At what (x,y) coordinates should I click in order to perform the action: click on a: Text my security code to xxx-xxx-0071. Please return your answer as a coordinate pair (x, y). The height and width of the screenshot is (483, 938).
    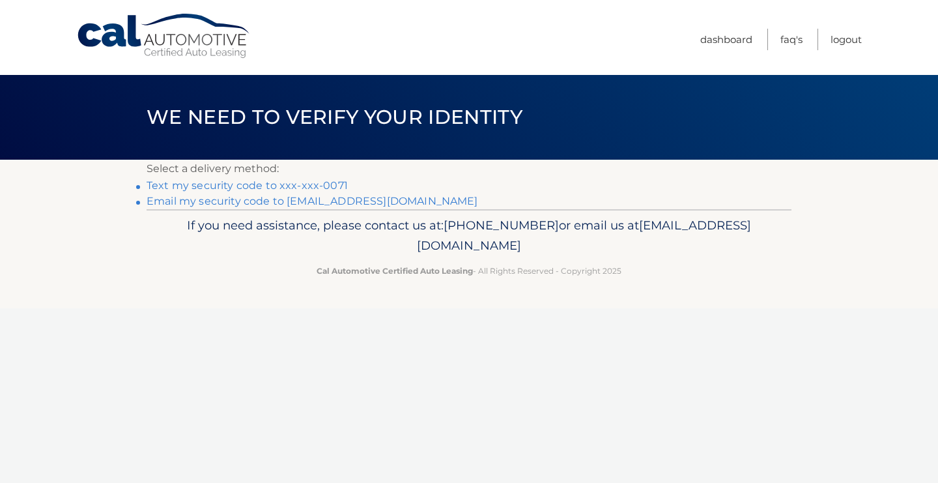
    Looking at the image, I should click on (247, 185).